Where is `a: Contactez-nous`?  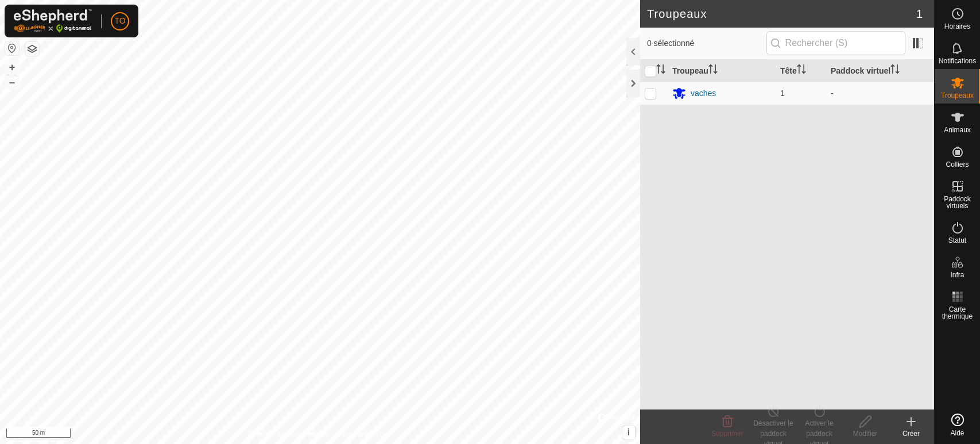 a: Contactez-nous is located at coordinates (367, 434).